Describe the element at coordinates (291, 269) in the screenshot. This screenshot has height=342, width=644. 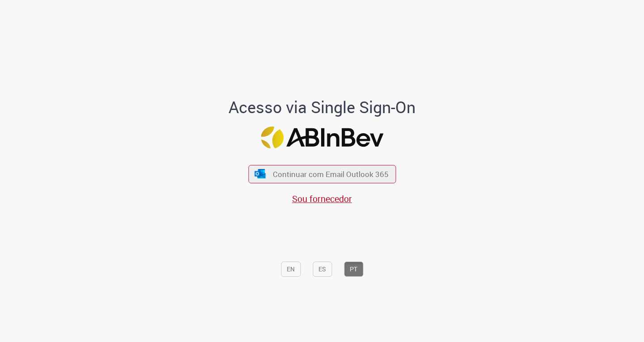
I see `button: EN` at that location.